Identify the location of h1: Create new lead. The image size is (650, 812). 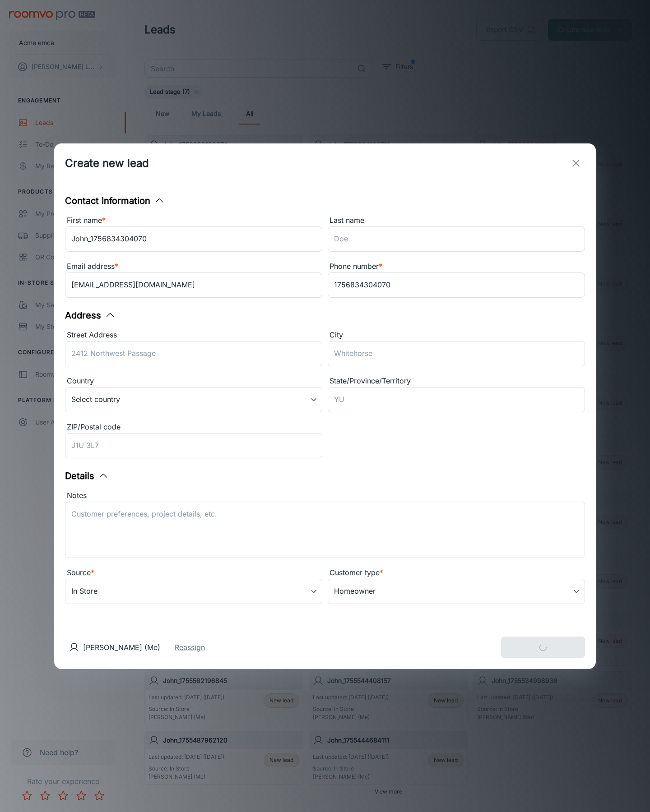
(107, 164).